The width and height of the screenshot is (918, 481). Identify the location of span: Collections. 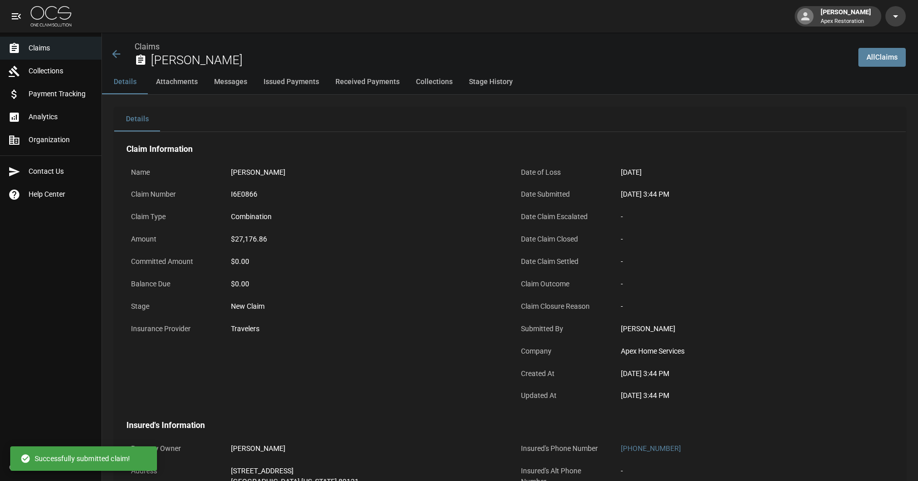
(61, 71).